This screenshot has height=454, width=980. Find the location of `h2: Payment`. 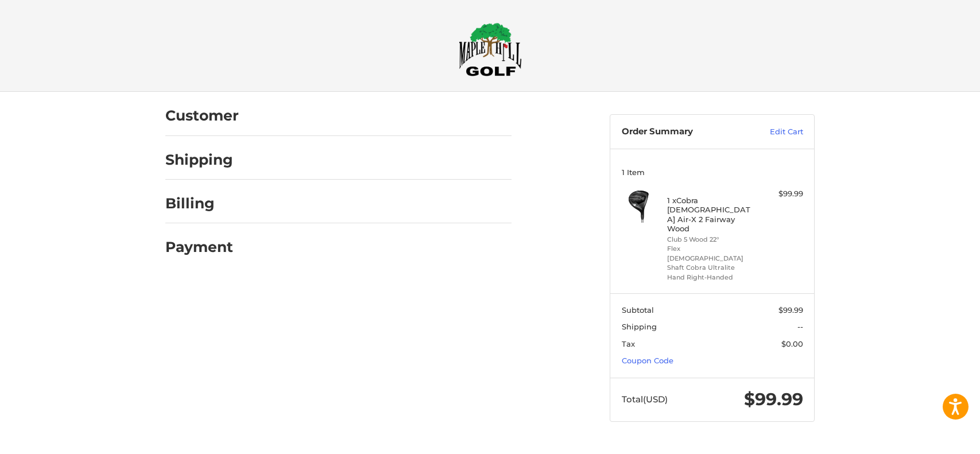

h2: Payment is located at coordinates (199, 247).